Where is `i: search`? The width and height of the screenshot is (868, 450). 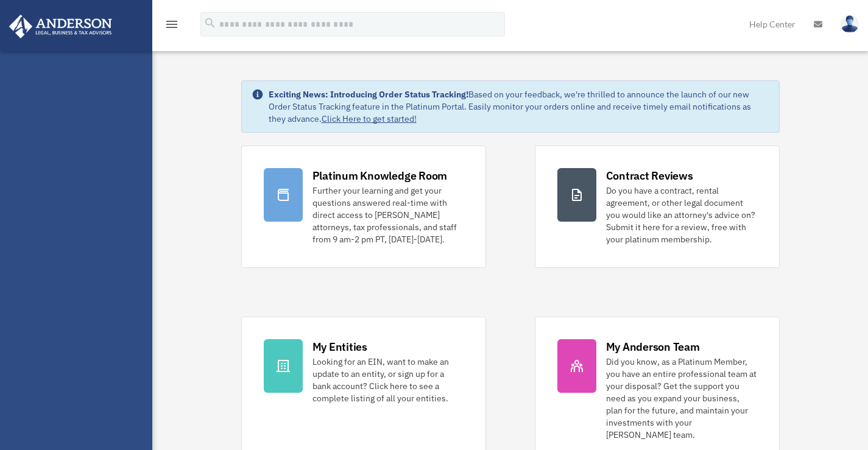
i: search is located at coordinates (210, 23).